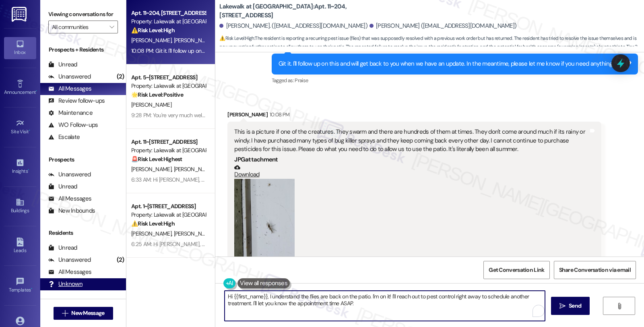  I want to click on a: Inbox, so click(20, 48).